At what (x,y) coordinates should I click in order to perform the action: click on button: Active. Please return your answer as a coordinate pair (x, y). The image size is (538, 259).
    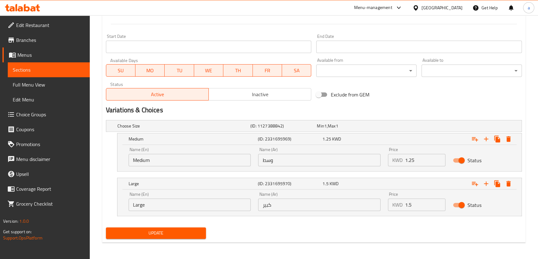
    Looking at the image, I should click on (157, 94).